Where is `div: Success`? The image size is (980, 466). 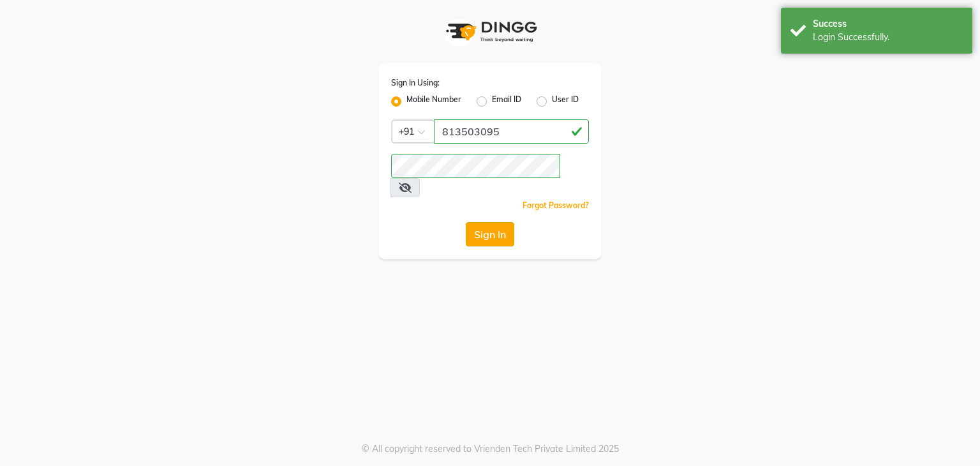 div: Success is located at coordinates (888, 24).